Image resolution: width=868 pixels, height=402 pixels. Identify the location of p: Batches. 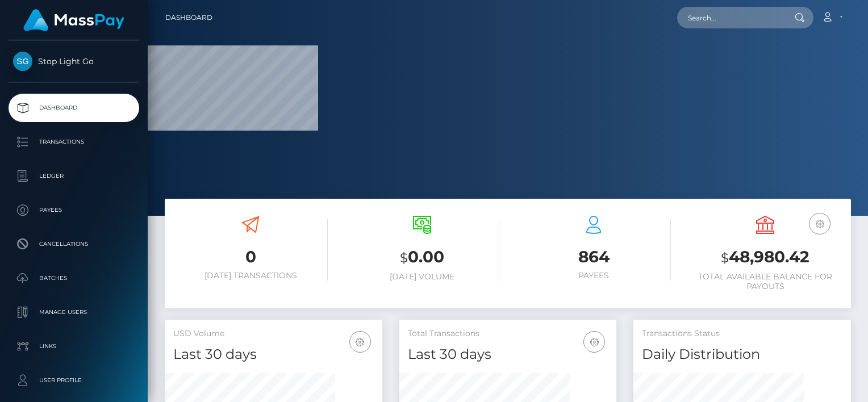
(74, 278).